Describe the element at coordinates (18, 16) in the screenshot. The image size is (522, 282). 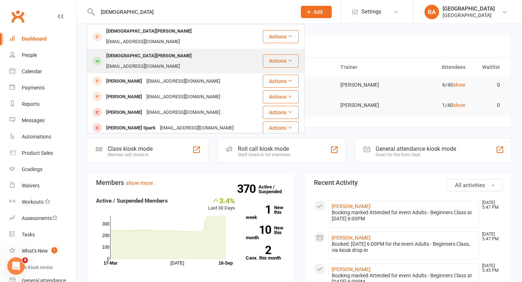
I see `a: Clubworx` at that location.